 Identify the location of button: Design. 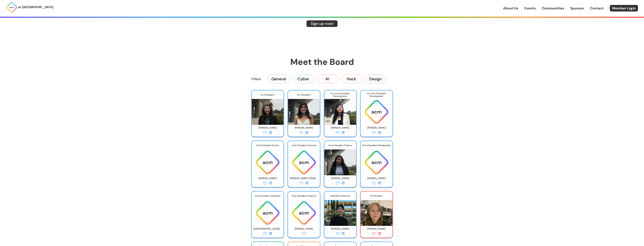
(376, 79).